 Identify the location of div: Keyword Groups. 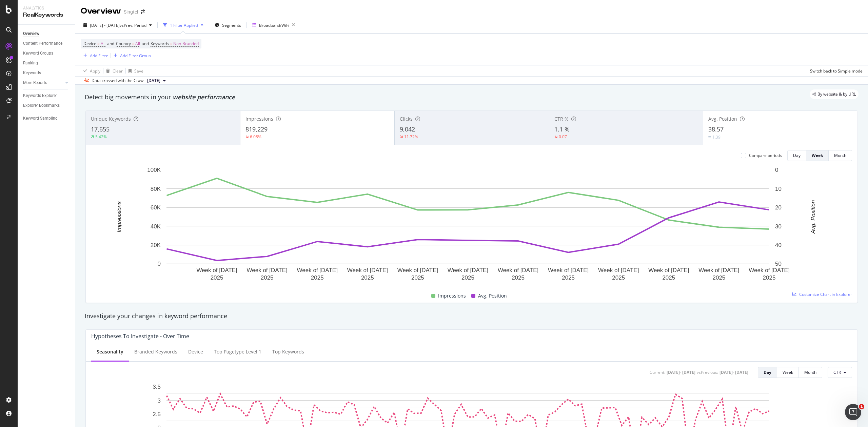
(38, 53).